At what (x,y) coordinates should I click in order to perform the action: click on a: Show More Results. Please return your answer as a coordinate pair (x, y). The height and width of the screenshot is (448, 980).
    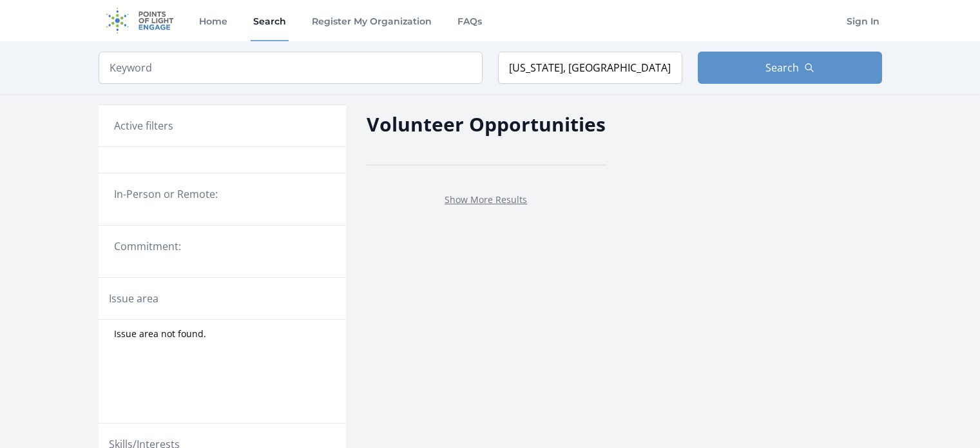
    Looking at the image, I should click on (486, 199).